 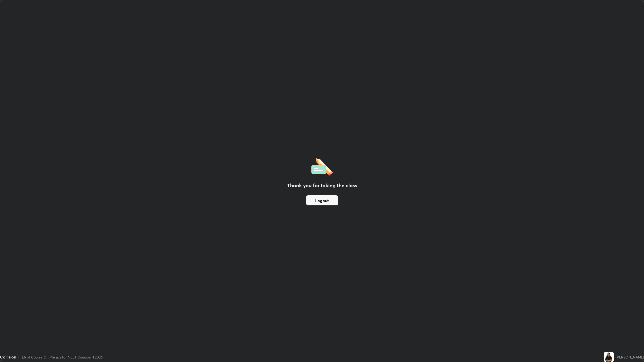 I want to click on img: c71b2e6558464ecf92f35396268863d7.jpg, so click(x=609, y=357).